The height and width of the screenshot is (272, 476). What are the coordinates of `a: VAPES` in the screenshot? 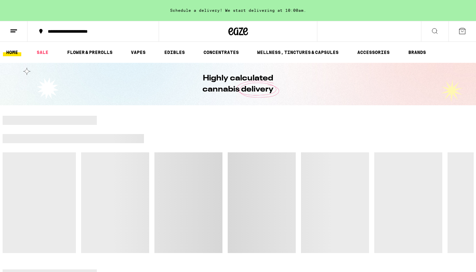 It's located at (138, 52).